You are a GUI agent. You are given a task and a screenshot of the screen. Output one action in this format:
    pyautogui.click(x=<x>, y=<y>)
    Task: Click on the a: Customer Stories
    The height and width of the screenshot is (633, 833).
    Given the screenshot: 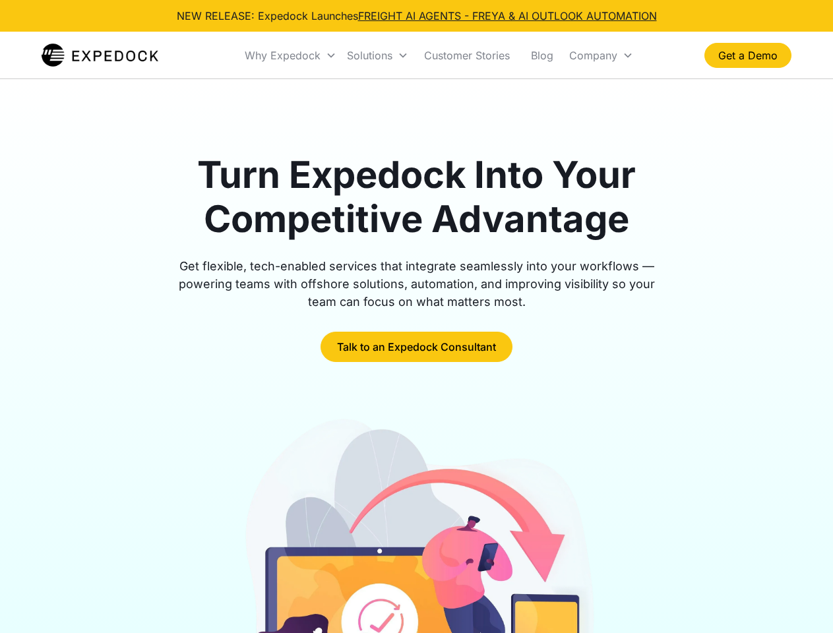 What is the action you would take?
    pyautogui.click(x=467, y=55)
    